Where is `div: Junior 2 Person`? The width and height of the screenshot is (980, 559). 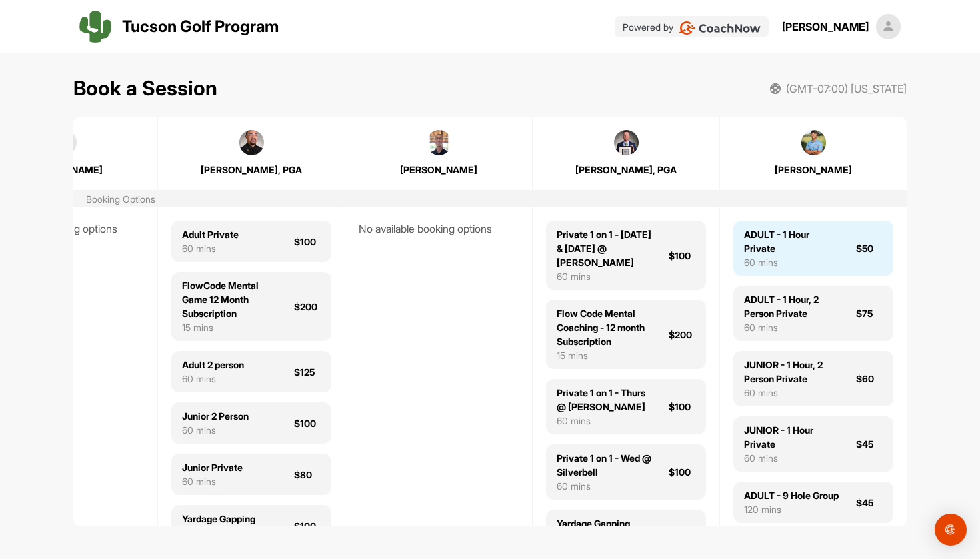 div: Junior 2 Person is located at coordinates (215, 416).